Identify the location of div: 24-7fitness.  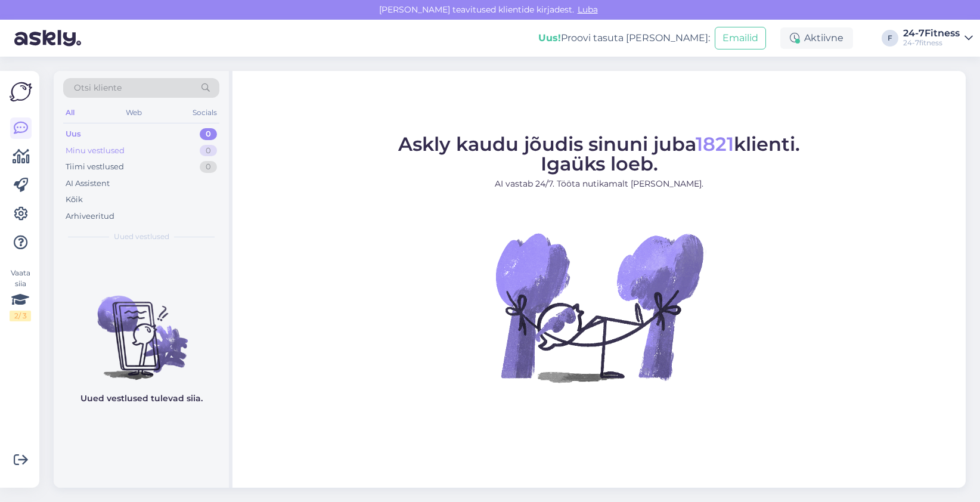
(931, 43).